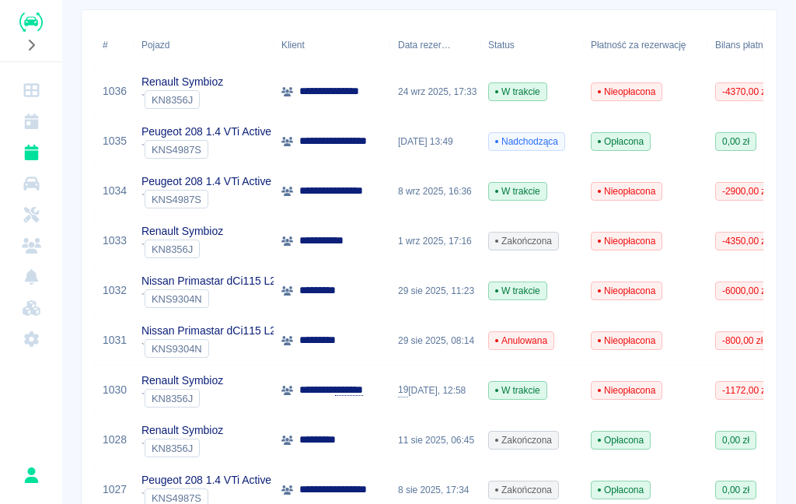 The width and height of the screenshot is (796, 504). Describe the element at coordinates (31, 475) in the screenshot. I see `button: Karol Klag` at that location.